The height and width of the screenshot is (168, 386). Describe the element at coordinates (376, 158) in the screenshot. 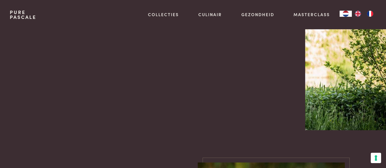

I see `button: Uw voorkeuren voor toestemming voor trackingtechnologieën` at that location.